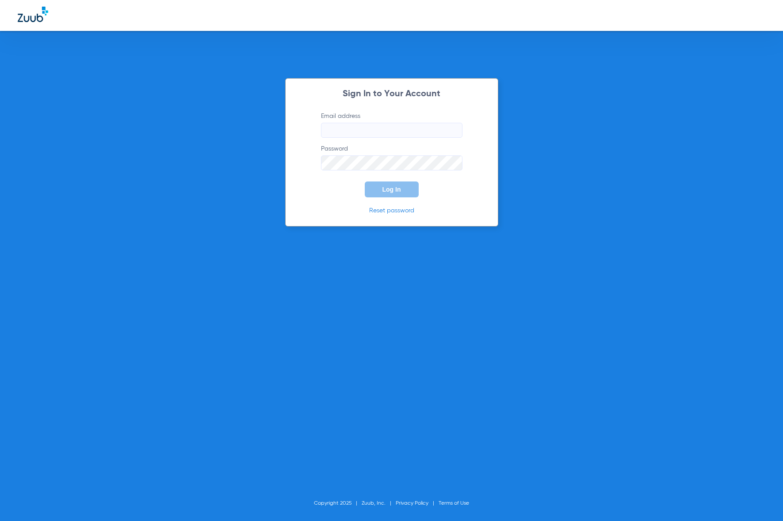 This screenshot has width=783, height=521. What do you see at coordinates (392, 211) in the screenshot?
I see `a: Reset password` at bounding box center [392, 211].